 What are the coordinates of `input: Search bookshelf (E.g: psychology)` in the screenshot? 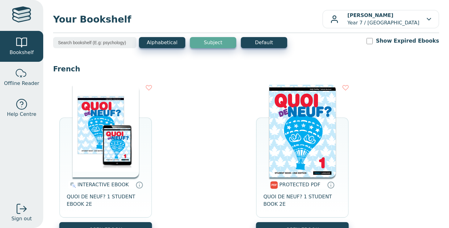 It's located at (95, 43).